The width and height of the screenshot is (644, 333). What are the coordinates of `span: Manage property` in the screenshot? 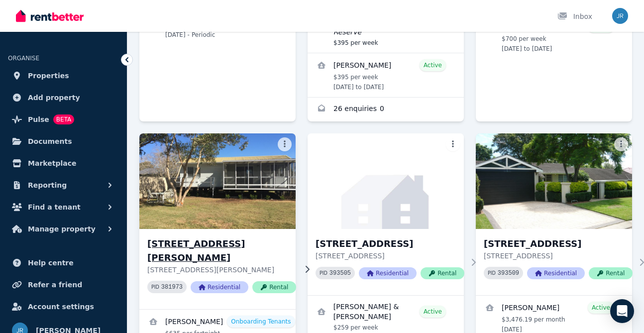 It's located at (62, 229).